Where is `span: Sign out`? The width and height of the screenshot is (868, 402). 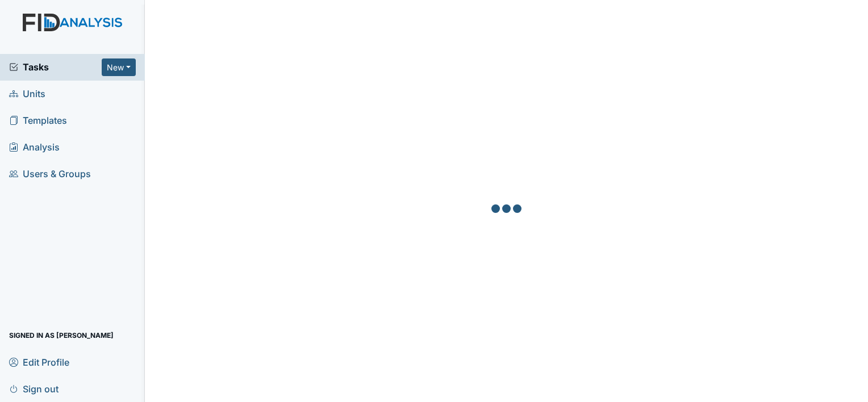 span: Sign out is located at coordinates (33, 388).